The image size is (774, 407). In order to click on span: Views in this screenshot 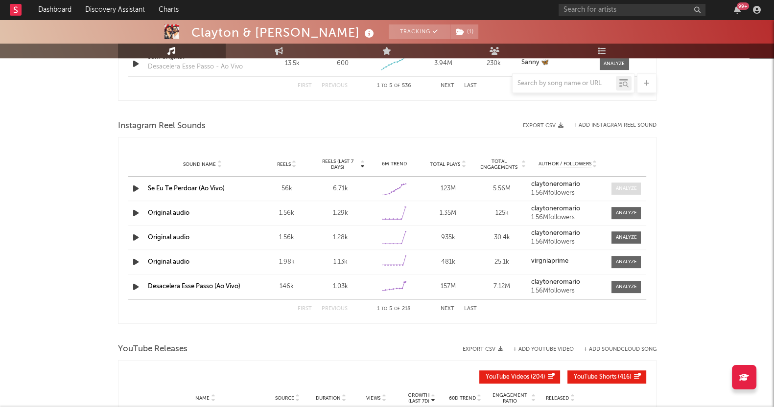, I will do `click(373, 398)`.